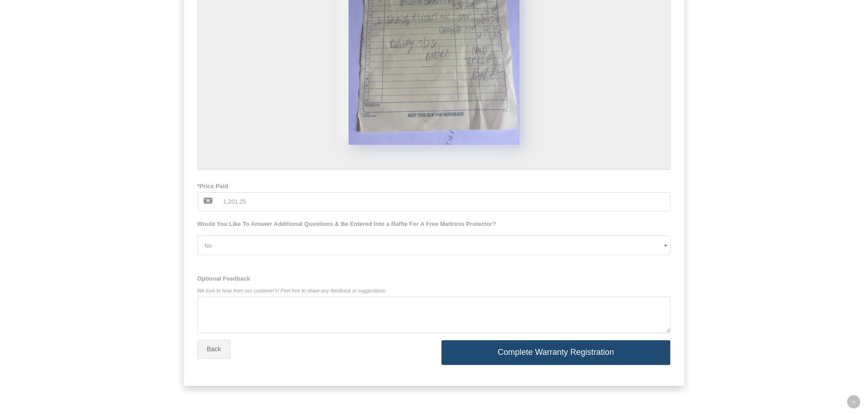 This screenshot has height=415, width=868. Describe the element at coordinates (214, 349) in the screenshot. I see `button: Back` at that location.